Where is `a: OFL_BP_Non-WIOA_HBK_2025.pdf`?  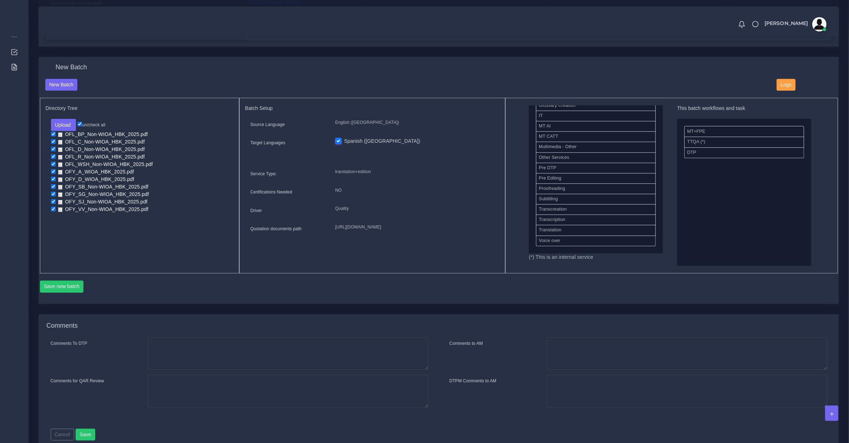 a: OFL_BP_Non-WIOA_HBK_2025.pdf is located at coordinates (103, 134).